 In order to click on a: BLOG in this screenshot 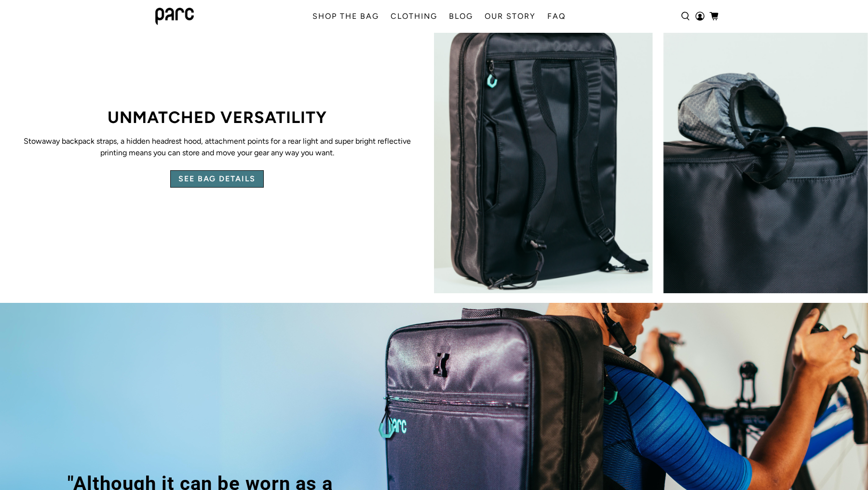, I will do `click(461, 17)`.